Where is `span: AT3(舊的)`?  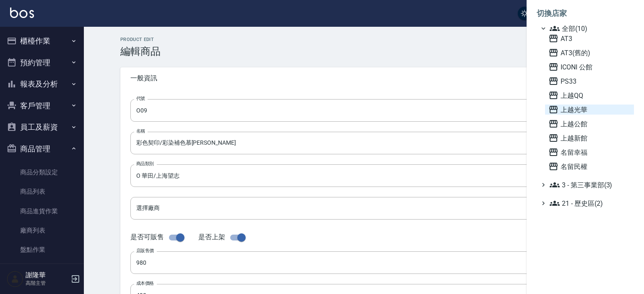 span: AT3(舊的) is located at coordinates (590, 53).